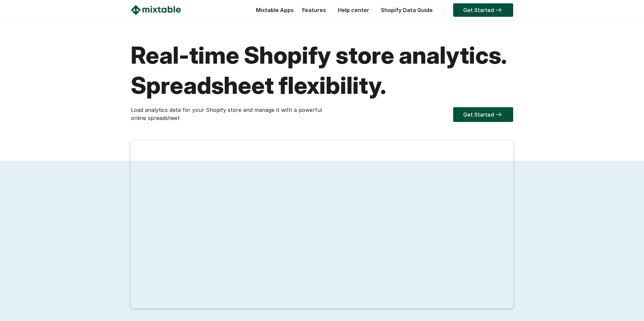 This screenshot has height=321, width=644. Describe the element at coordinates (407, 10) in the screenshot. I see `a: Shopify Data Guide` at that location.